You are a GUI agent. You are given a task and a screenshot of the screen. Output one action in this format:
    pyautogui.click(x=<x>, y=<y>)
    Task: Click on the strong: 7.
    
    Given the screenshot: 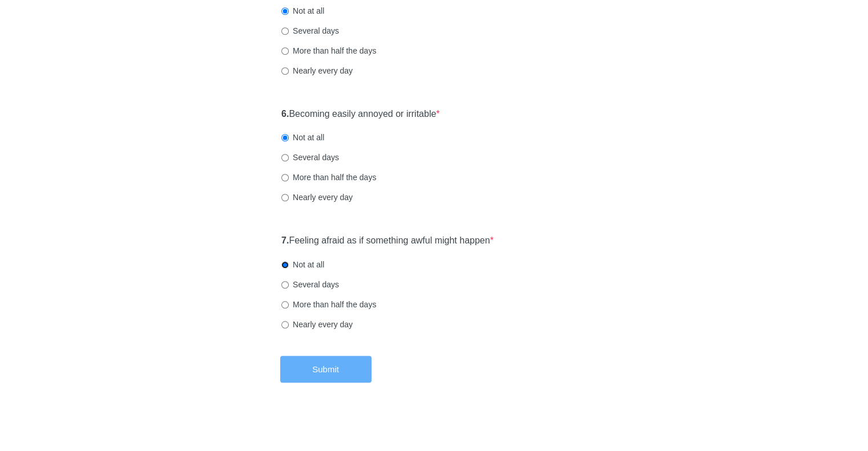 What is the action you would take?
    pyautogui.click(x=285, y=240)
    